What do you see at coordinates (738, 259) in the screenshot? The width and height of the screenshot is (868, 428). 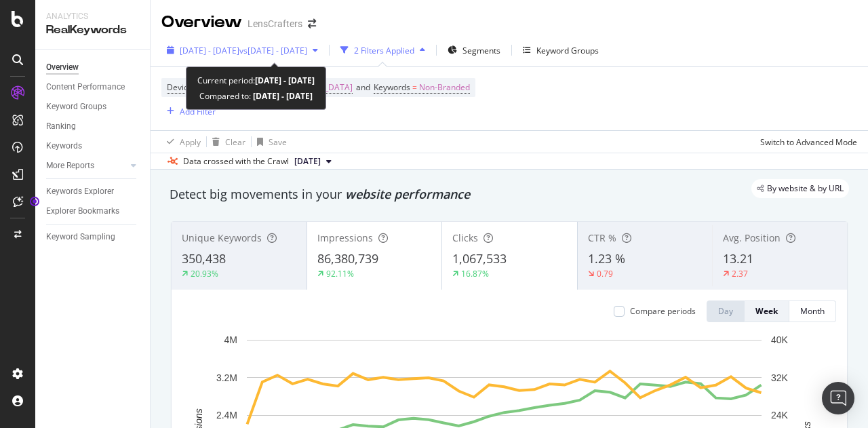 I see `span: 13.21` at bounding box center [738, 259].